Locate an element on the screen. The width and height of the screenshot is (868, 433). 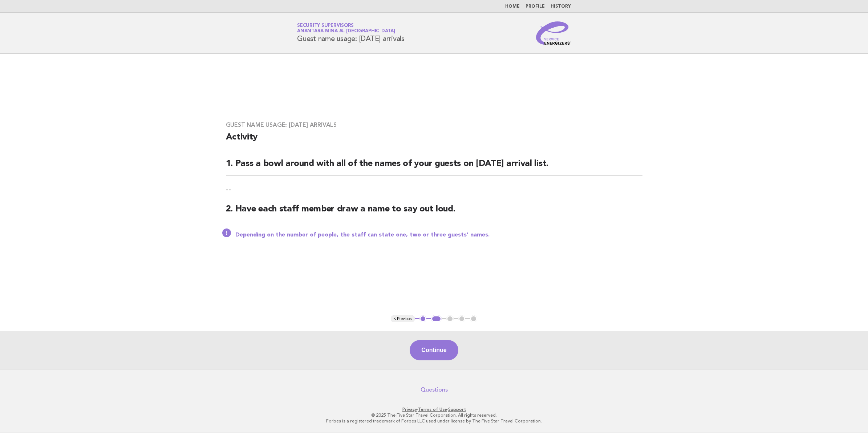
a: Profile is located at coordinates (535, 7).